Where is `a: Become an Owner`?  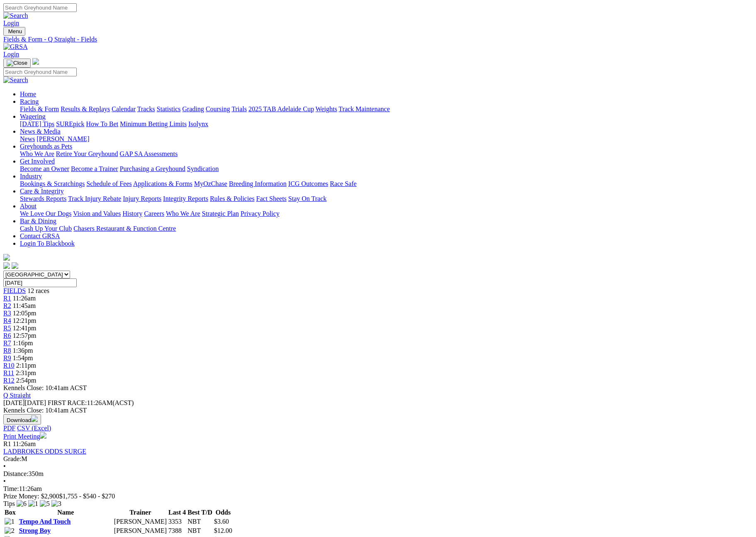 a: Become an Owner is located at coordinates (44, 168).